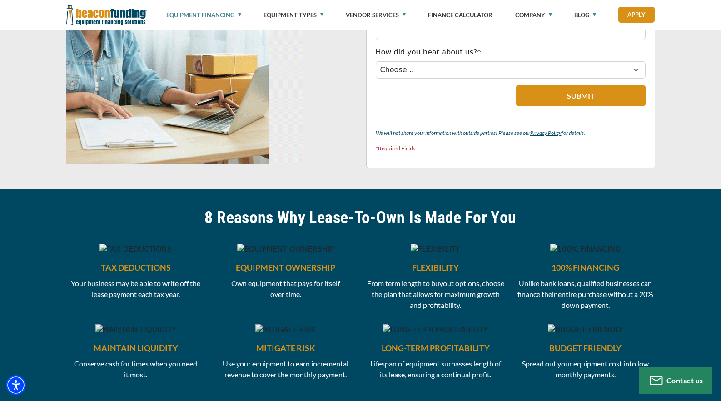  Describe the element at coordinates (135, 289) in the screenshot. I see `span: Your business may be able to write off the lease payment each tax year.` at that location.